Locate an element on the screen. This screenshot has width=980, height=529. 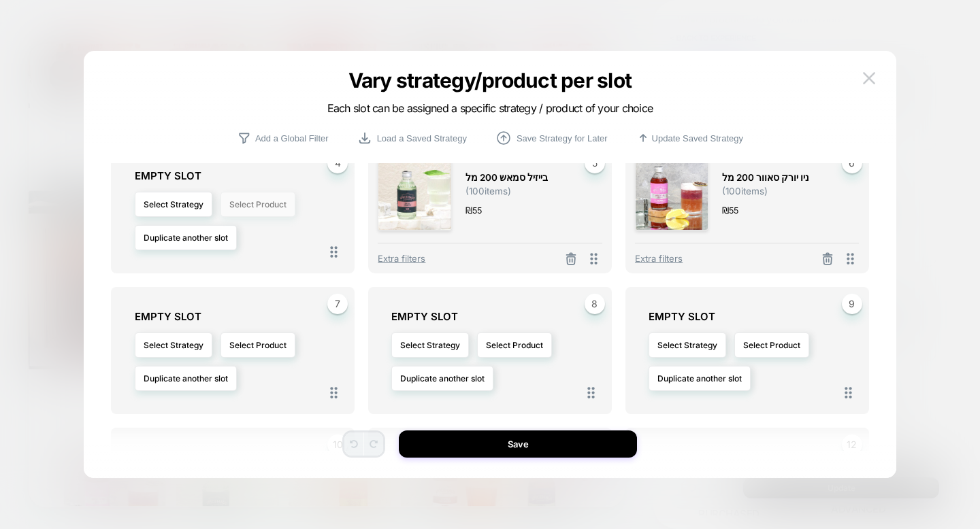
div: מארז אהבה קוקטיילים ושוקולדים - Drunk in Love is located at coordinates (405, 102).